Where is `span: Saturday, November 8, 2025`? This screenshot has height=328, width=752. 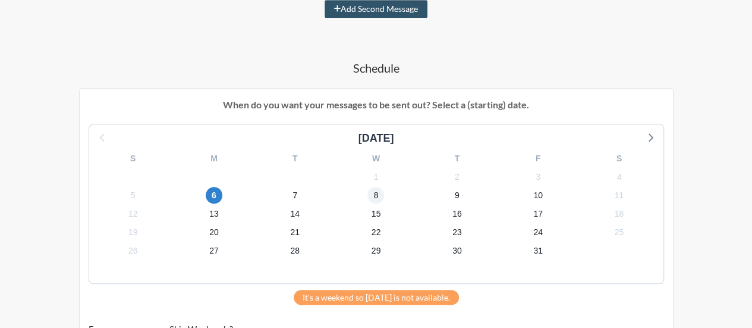
span: Saturday, November 8, 2025 is located at coordinates (376, 195).